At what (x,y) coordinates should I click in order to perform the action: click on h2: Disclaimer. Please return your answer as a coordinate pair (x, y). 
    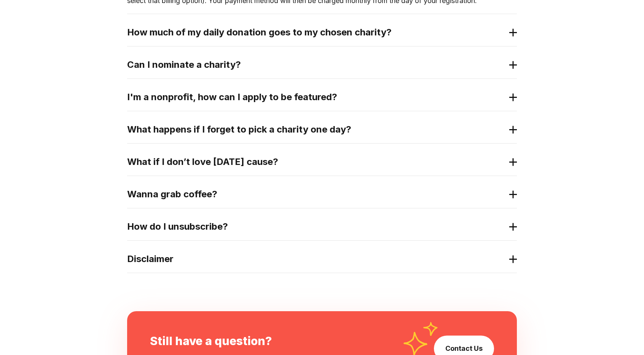
    Looking at the image, I should click on (316, 259).